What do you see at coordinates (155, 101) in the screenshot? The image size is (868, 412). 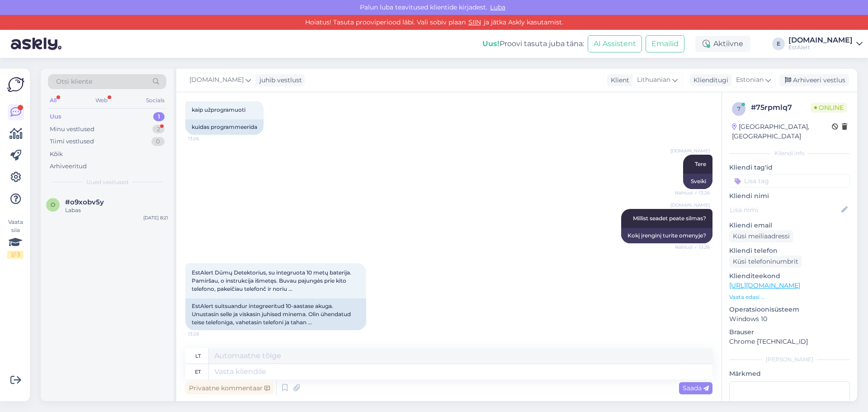 I see `div: Socials` at bounding box center [155, 101].